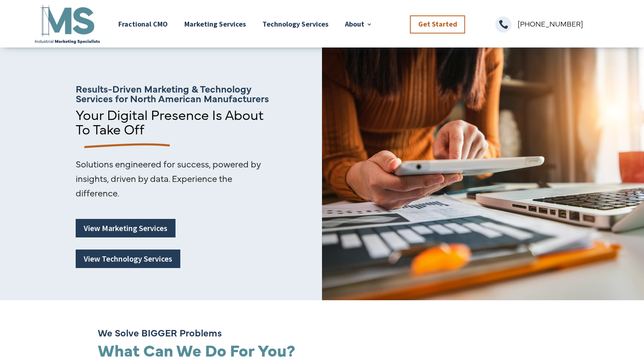 The height and width of the screenshot is (363, 644). I want to click on a: View Marketing Services, so click(126, 228).